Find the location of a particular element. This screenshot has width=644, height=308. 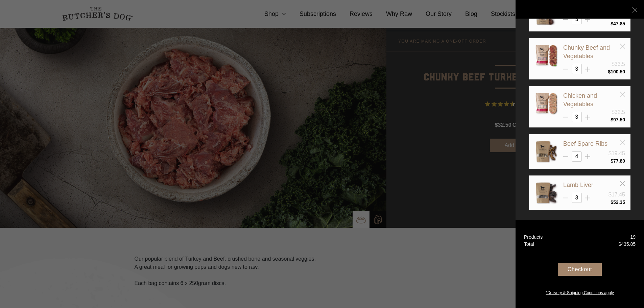

bdi: 435.85 is located at coordinates (626, 244).